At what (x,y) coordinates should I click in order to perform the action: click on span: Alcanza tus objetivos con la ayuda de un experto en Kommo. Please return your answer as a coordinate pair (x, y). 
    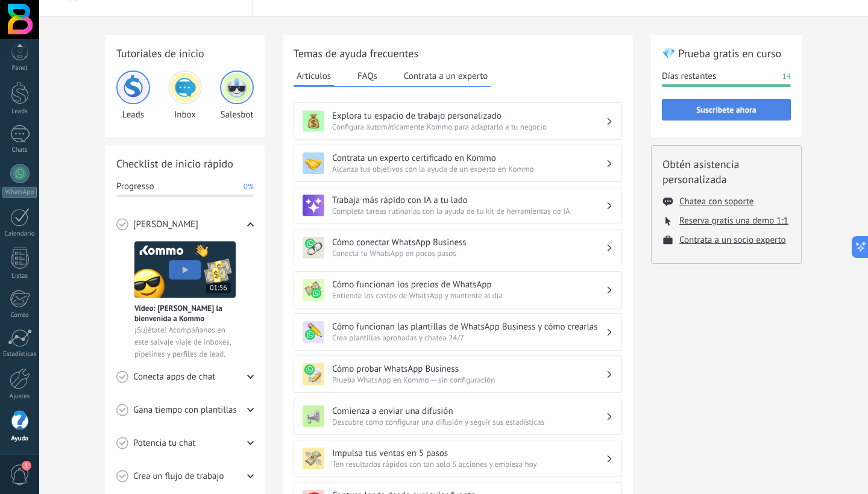
    Looking at the image, I should click on (469, 169).